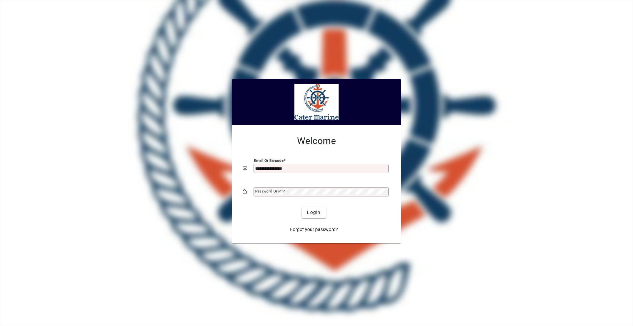 The height and width of the screenshot is (326, 633). I want to click on span: Forgot your password?, so click(314, 230).